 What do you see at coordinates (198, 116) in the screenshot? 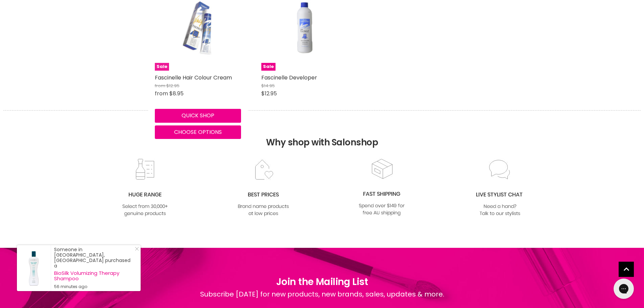
I see `button: Quick shop` at bounding box center [198, 116].